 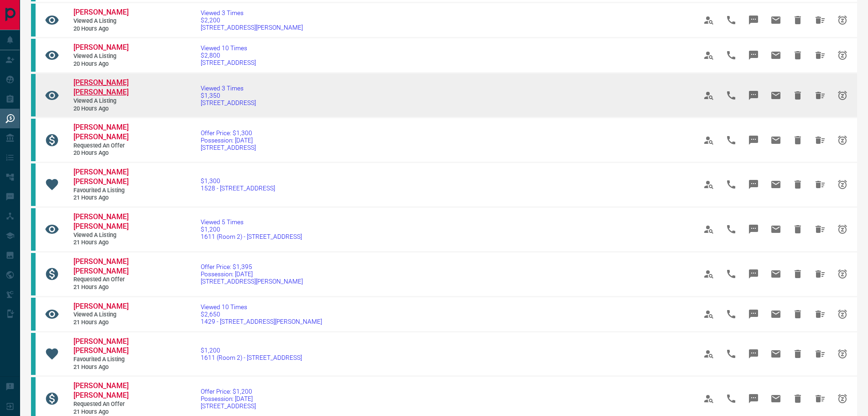 What do you see at coordinates (252, 20) in the screenshot?
I see `span: $2,200` at bounding box center [252, 20].